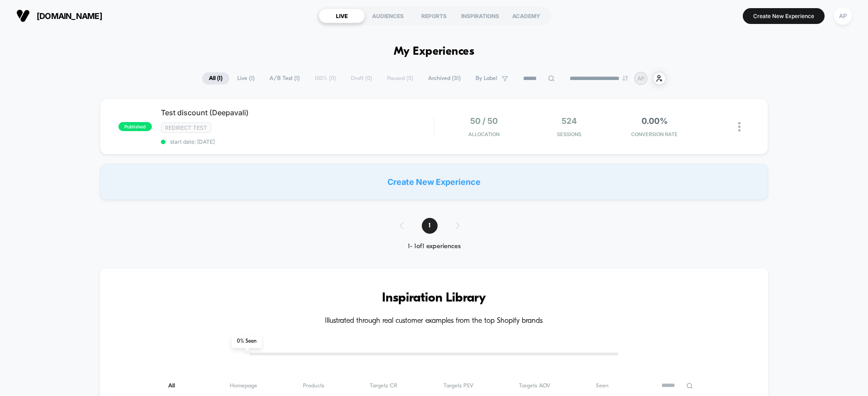 This screenshot has width=868, height=396. I want to click on span: 50 / 50, so click(484, 121).